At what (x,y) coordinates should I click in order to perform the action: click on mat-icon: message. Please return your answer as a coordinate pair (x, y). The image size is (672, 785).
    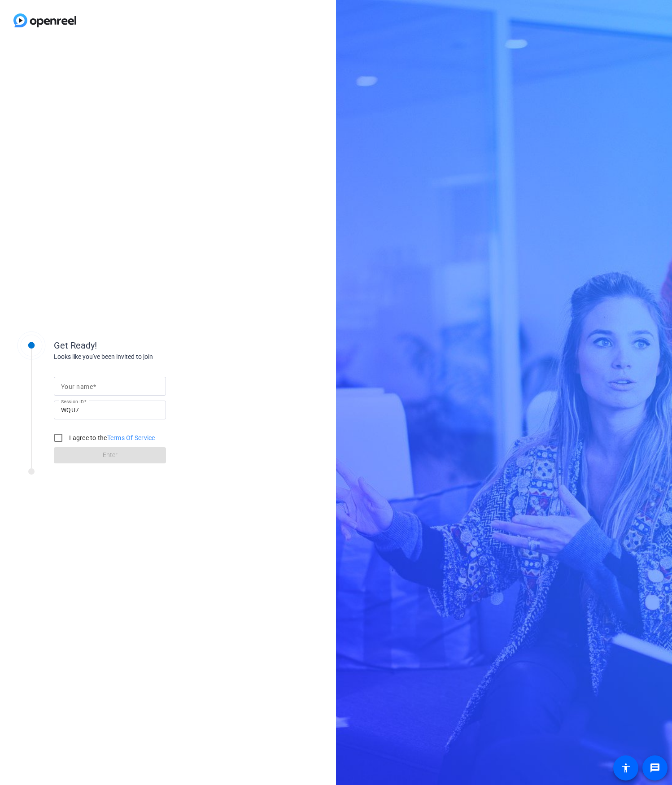
    Looking at the image, I should click on (655, 768).